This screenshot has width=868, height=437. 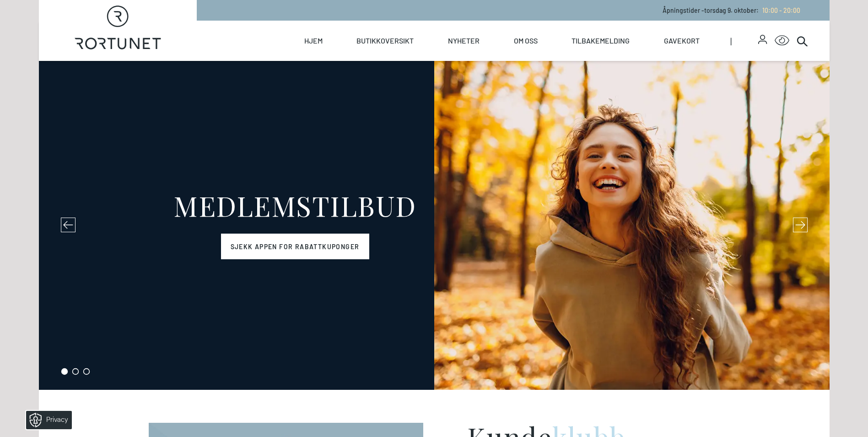 I want to click on a: Sjekk appen for rabattkuponger, so click(x=296, y=246).